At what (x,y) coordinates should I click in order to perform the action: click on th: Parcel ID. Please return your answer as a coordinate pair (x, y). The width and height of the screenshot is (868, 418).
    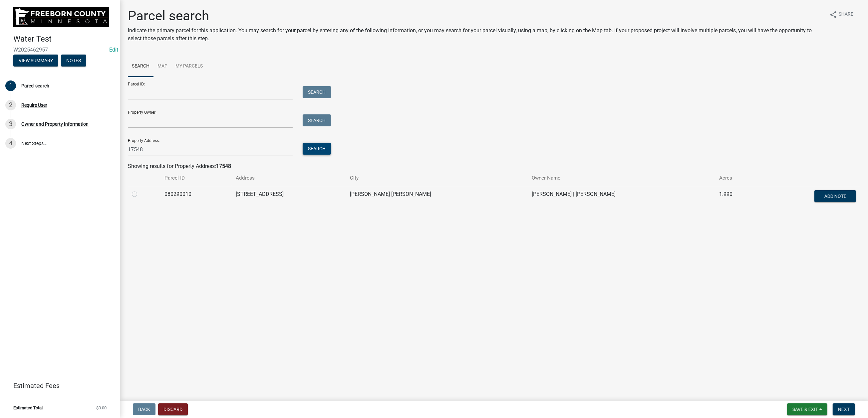
    Looking at the image, I should click on (196, 178).